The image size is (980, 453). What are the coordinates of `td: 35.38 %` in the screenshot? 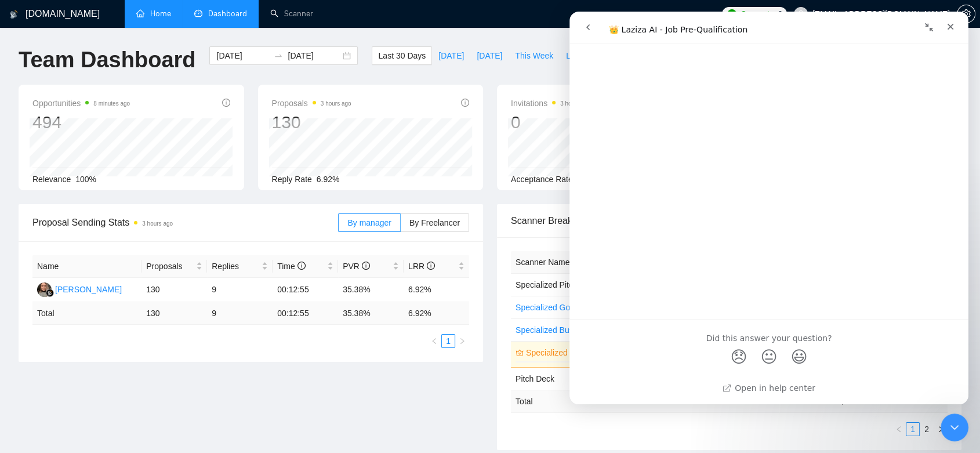 It's located at (371, 313).